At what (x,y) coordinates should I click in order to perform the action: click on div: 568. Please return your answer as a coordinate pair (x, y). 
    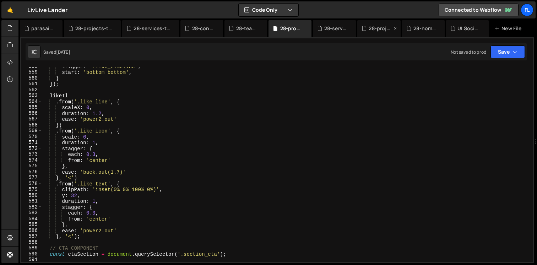
    Looking at the image, I should click on (32, 125).